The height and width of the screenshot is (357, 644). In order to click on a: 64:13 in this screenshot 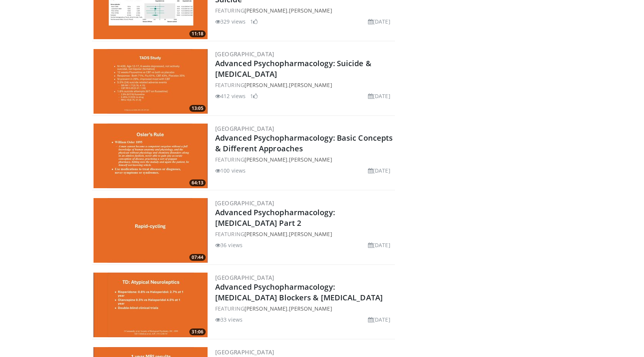, I will do `click(151, 156)`.